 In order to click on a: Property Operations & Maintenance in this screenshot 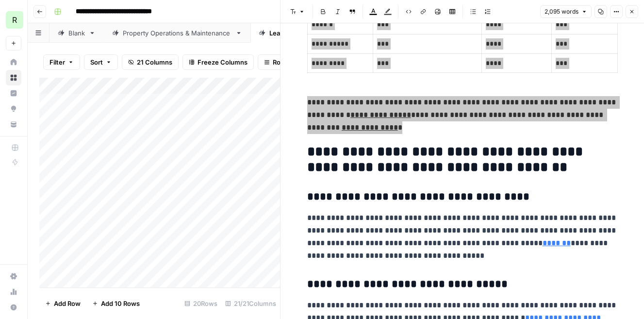, I will do `click(177, 33)`.